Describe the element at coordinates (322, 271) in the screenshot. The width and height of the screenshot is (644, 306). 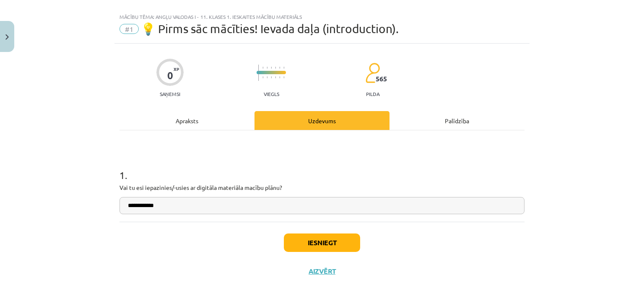
I see `button: Aizvērt` at that location.